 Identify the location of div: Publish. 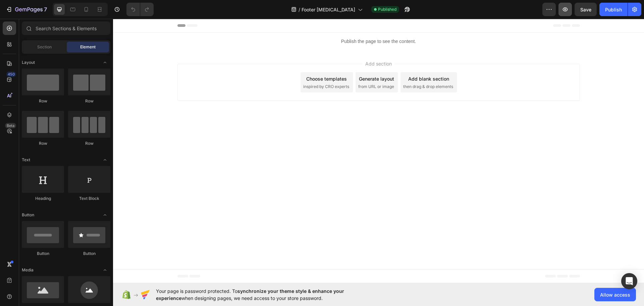
(613, 9).